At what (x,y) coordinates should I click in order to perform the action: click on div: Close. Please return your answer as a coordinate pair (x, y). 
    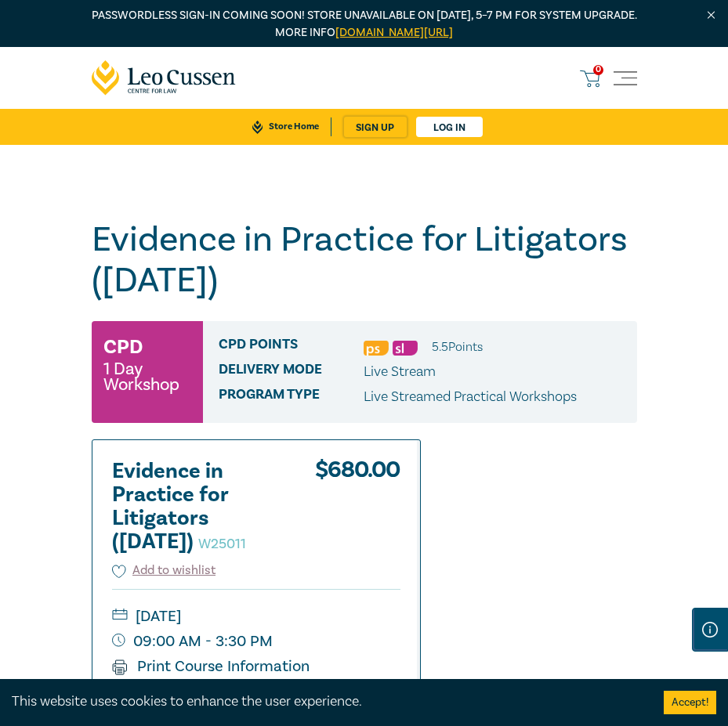
    Looking at the image, I should click on (710, 15).